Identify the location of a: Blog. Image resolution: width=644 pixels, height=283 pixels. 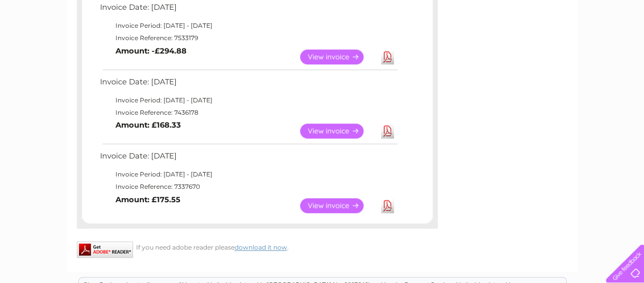
(562, 47).